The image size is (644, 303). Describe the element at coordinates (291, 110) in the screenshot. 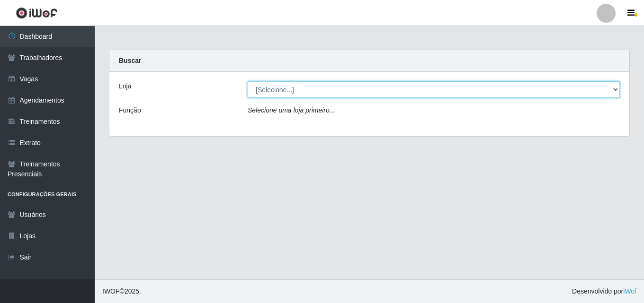

I see `i: Selecione uma loja primeiro...` at that location.